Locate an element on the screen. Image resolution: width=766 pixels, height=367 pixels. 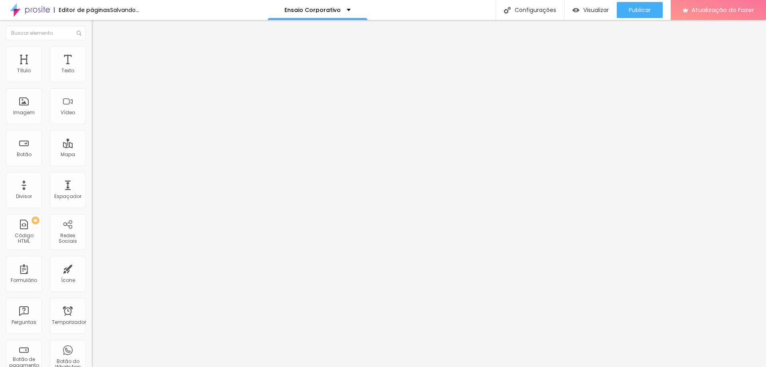
button: Publicar is located at coordinates (640, 10).